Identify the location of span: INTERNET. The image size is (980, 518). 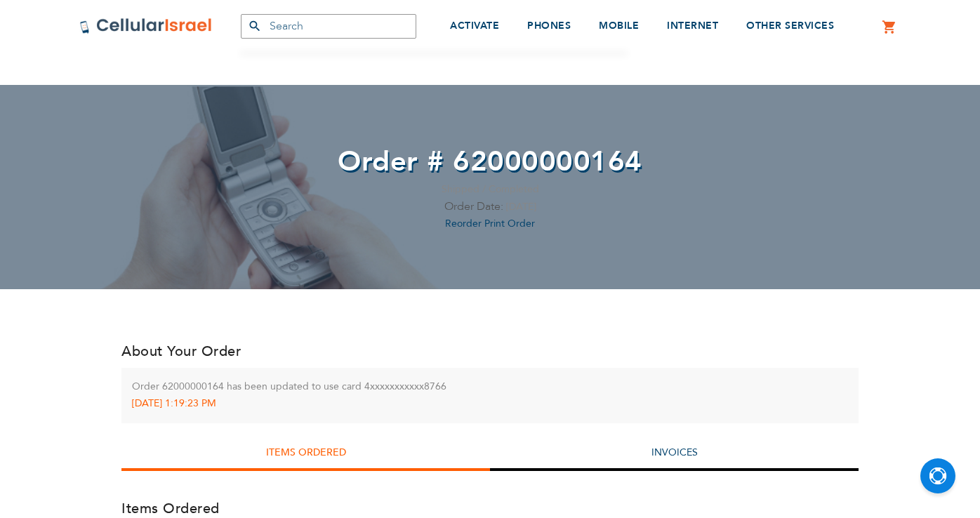
(692, 25).